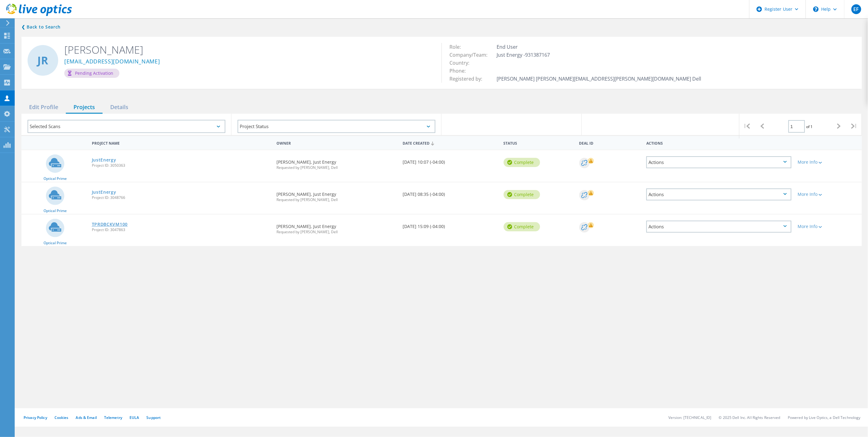  I want to click on div: Project Name, so click(181, 142).